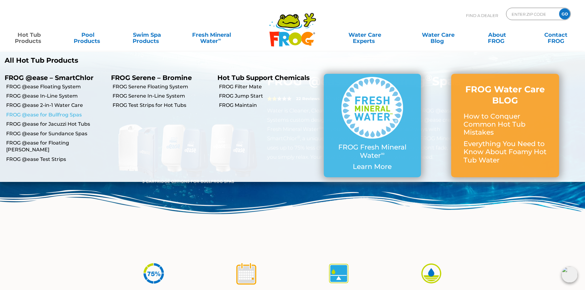  What do you see at coordinates (29, 35) in the screenshot?
I see `a: Hot TubProducts` at bounding box center [29, 35].